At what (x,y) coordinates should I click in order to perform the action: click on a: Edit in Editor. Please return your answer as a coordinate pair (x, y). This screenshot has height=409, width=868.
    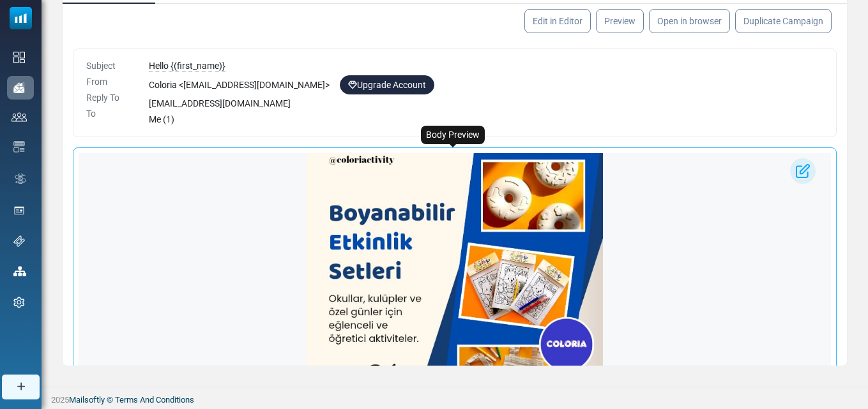
    Looking at the image, I should click on (557, 21).